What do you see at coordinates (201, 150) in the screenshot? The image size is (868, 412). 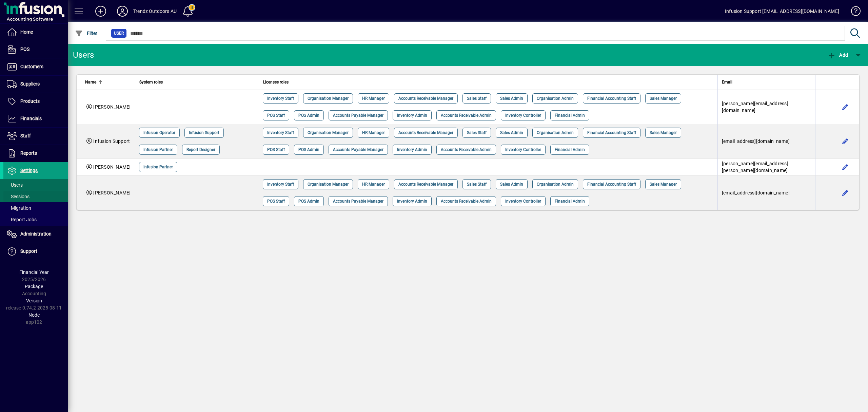 I see `span: Report Designer` at bounding box center [201, 150].